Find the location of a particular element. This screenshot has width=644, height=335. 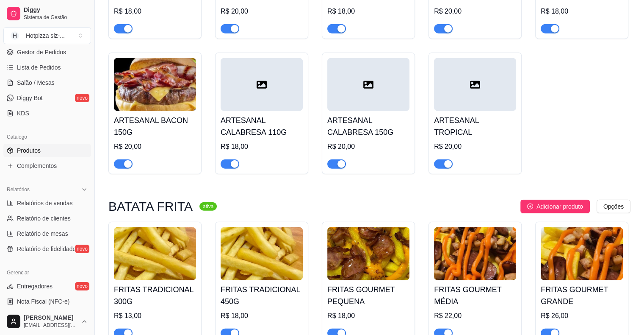

span: Lista de Pedidos is located at coordinates (39, 67).